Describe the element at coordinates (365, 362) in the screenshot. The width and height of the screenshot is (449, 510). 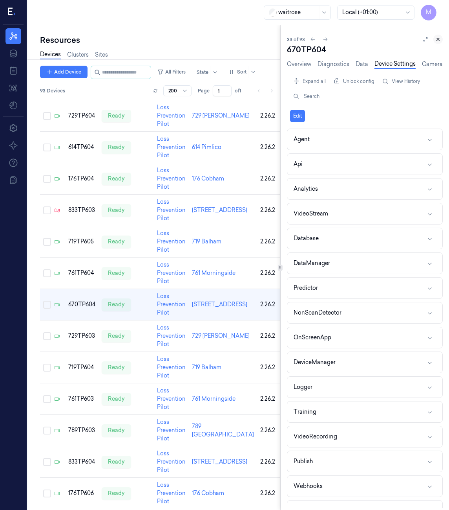
I see `button: DeviceManager` at that location.